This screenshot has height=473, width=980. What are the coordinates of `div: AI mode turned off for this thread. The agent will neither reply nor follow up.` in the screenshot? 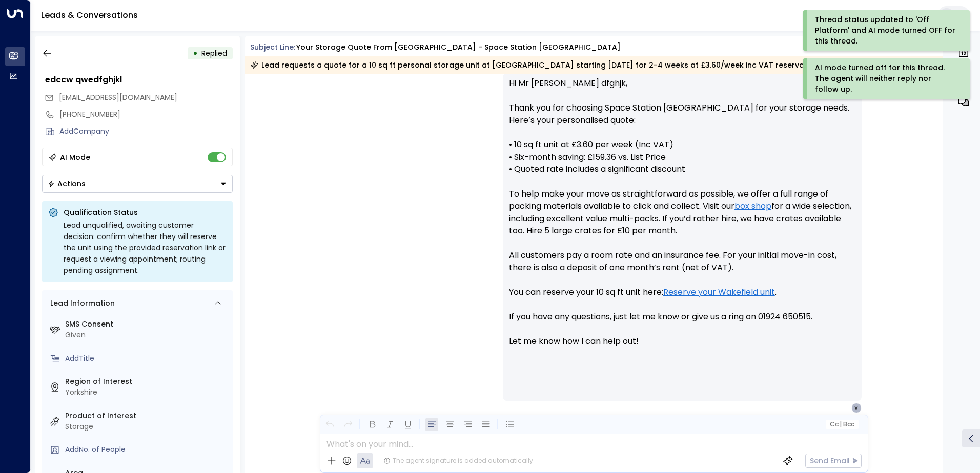 It's located at (885, 79).